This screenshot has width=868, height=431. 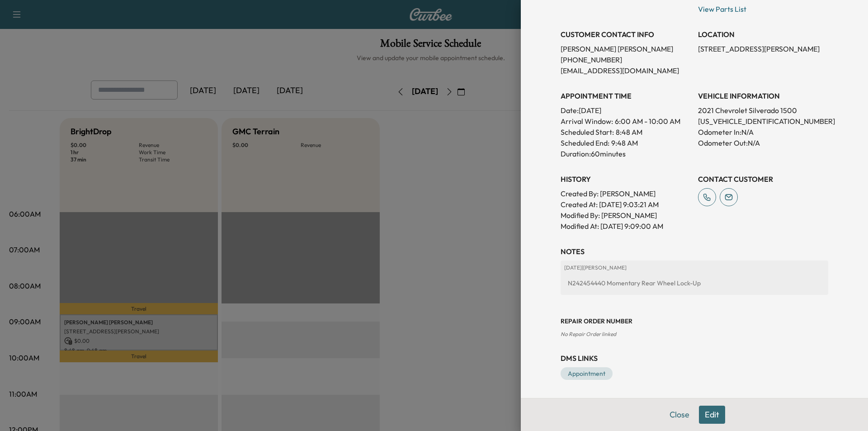 I want to click on p: Scheduled Start:, so click(x=587, y=132).